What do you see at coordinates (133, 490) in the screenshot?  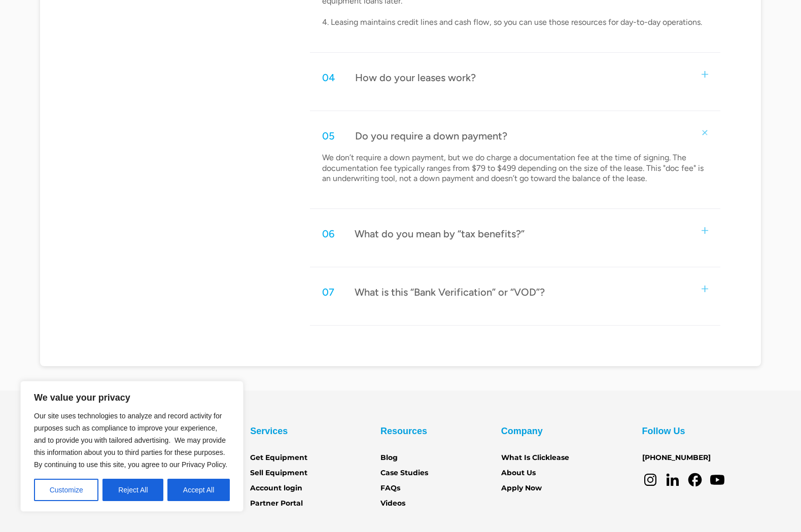 I see `button: Reject All` at bounding box center [133, 490].